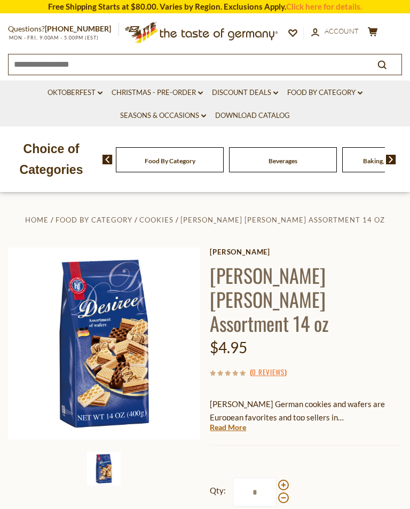 Image resolution: width=410 pixels, height=509 pixels. I want to click on p: Questions?, so click(64, 29).